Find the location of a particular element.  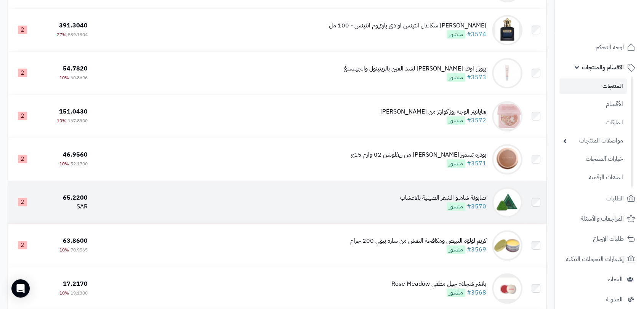

div: Open Intercom Messenger is located at coordinates (21, 288).